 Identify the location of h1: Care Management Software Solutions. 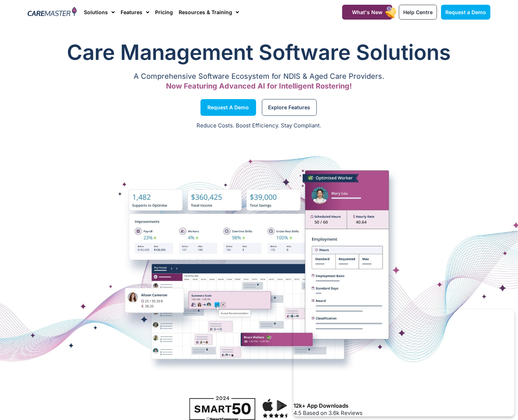
(259, 52).